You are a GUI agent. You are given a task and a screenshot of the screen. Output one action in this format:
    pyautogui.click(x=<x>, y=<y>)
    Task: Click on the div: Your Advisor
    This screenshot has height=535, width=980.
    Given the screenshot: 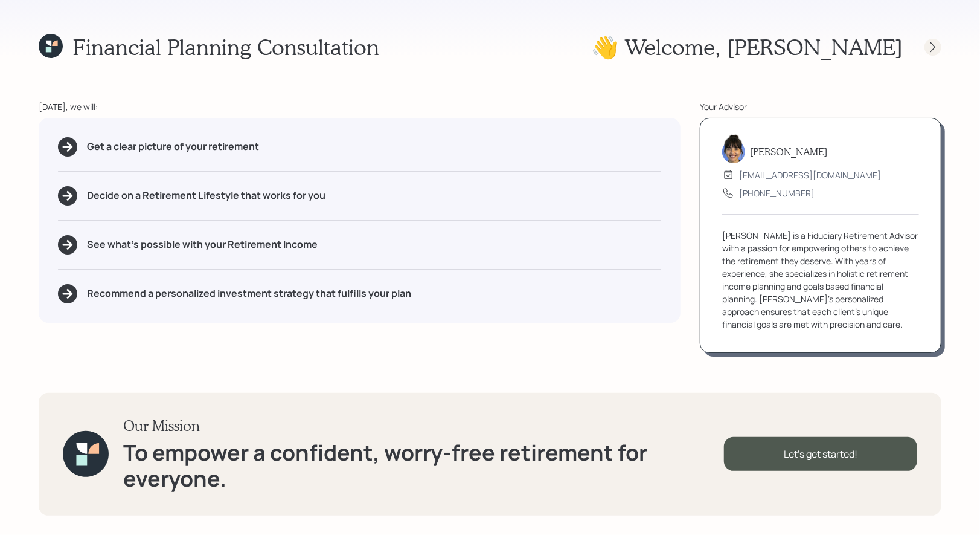 What is the action you would take?
    pyautogui.click(x=821, y=106)
    